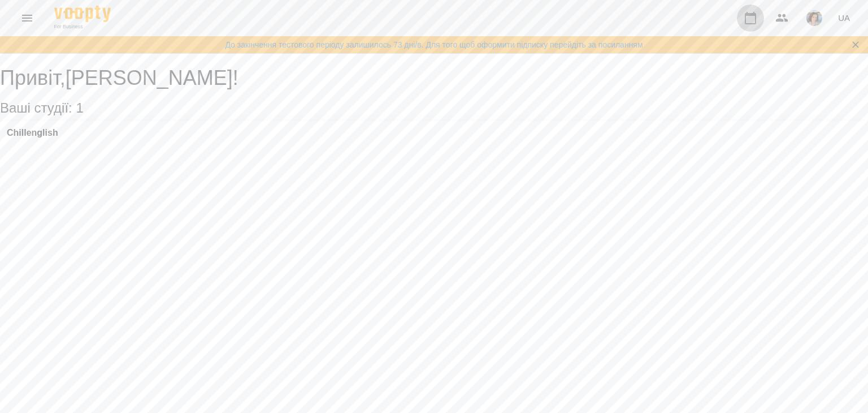 Image resolution: width=868 pixels, height=413 pixels. What do you see at coordinates (82, 27) in the screenshot?
I see `span: For Business` at bounding box center [82, 27].